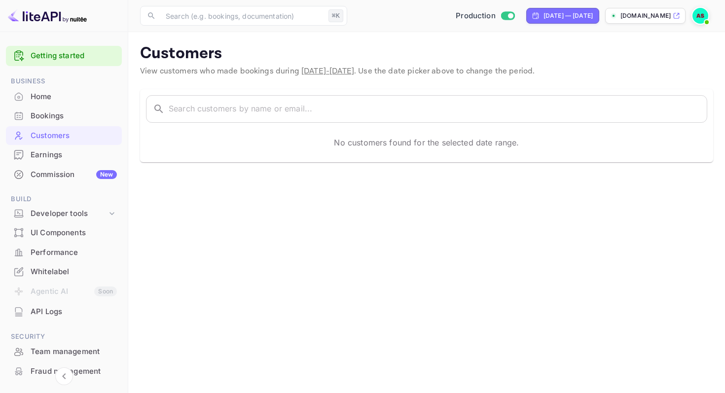  What do you see at coordinates (64, 351) in the screenshot?
I see `a: Team management` at bounding box center [64, 351].